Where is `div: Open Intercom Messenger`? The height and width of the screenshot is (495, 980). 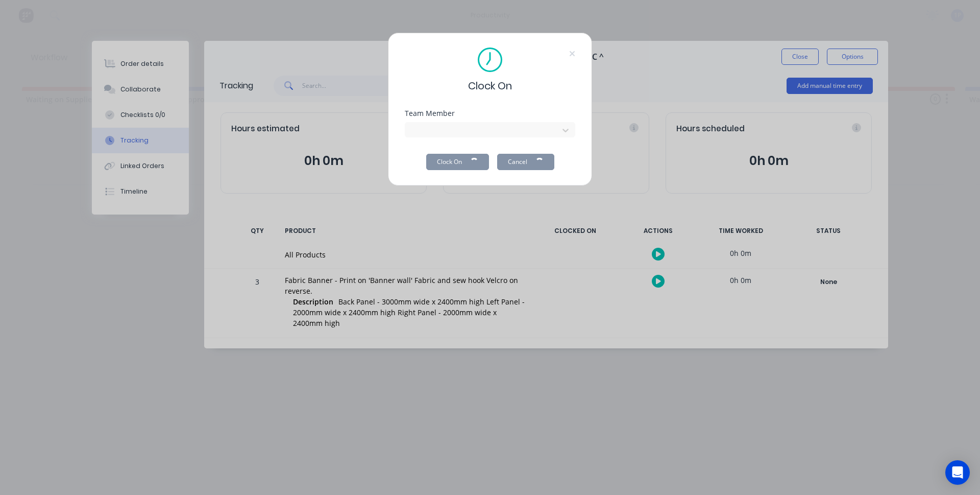
div: Open Intercom Messenger is located at coordinates (957, 472).